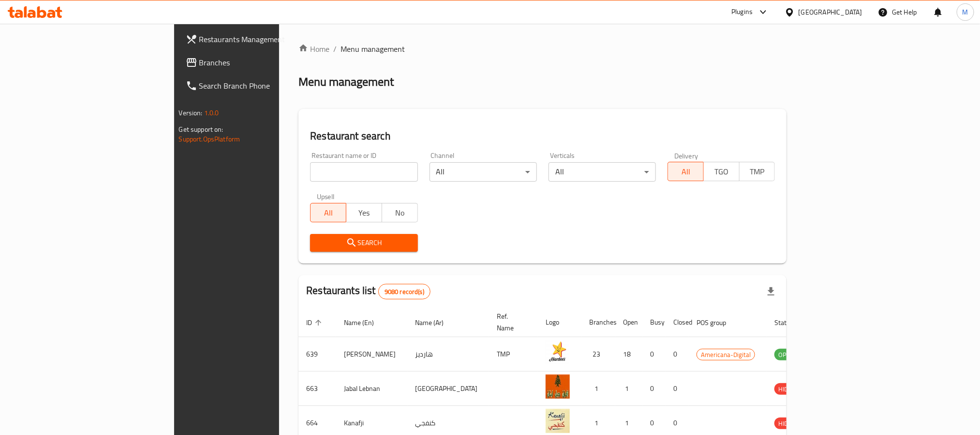  I want to click on input: Search for restaurant name or ID.., so click(364, 172).